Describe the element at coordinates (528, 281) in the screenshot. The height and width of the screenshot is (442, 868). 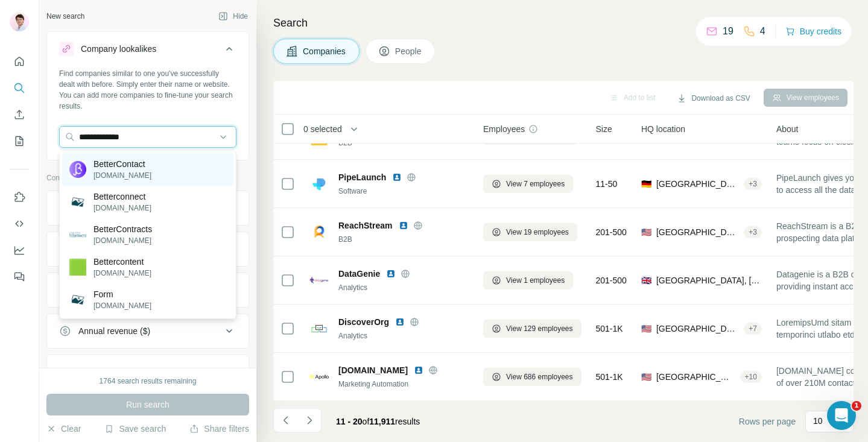
I see `button: View 1 employees` at that location.